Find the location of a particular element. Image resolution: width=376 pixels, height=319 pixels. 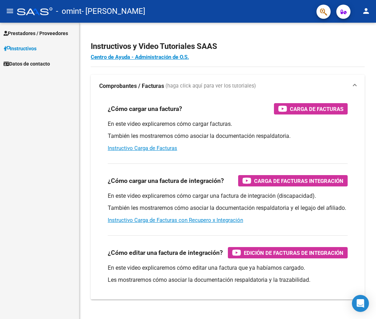

mat-icon: menu is located at coordinates (10, 11).